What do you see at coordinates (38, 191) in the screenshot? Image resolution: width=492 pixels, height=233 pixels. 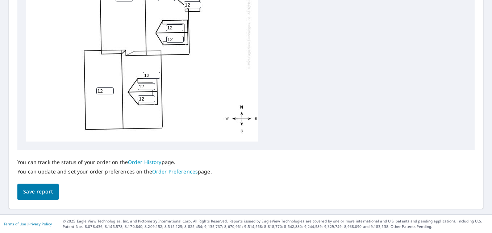 I see `span: Save report` at bounding box center [38, 191].